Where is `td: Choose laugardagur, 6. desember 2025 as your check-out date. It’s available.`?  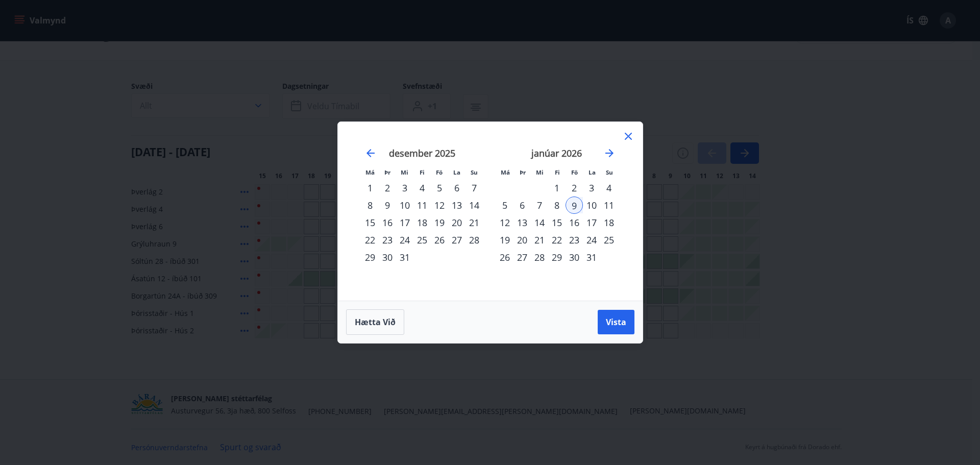
td: Choose laugardagur, 6. desember 2025 as your check-out date. It’s available. is located at coordinates (456, 188).